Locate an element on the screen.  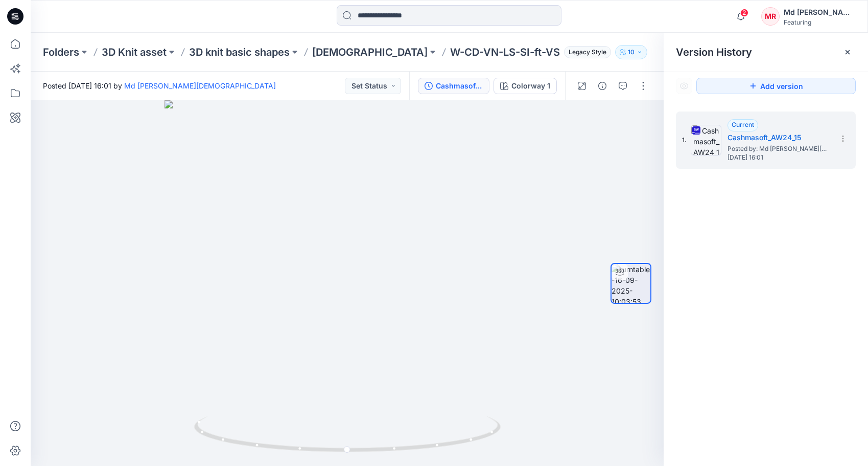
span: Current is located at coordinates (743, 124).